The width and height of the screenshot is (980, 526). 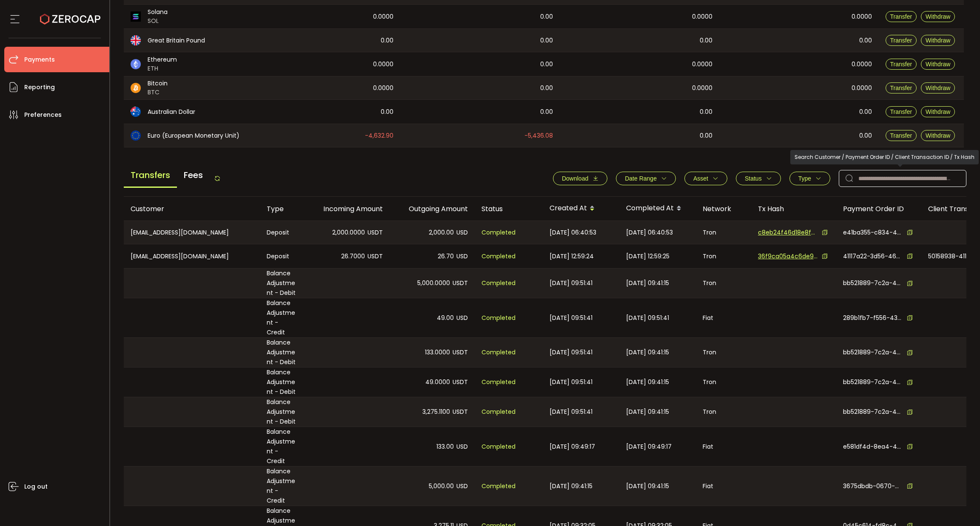 What do you see at coordinates (878, 209) in the screenshot?
I see `div: Payment Order ID` at bounding box center [878, 209].